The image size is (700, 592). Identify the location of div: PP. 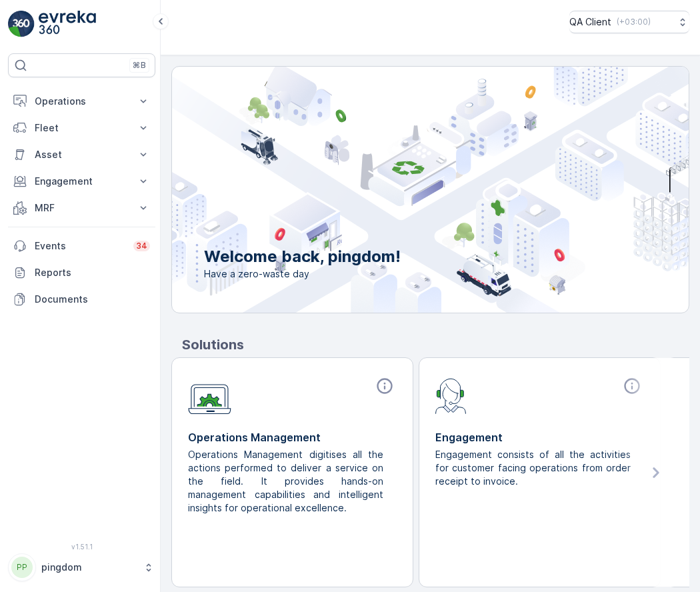
(22, 567).